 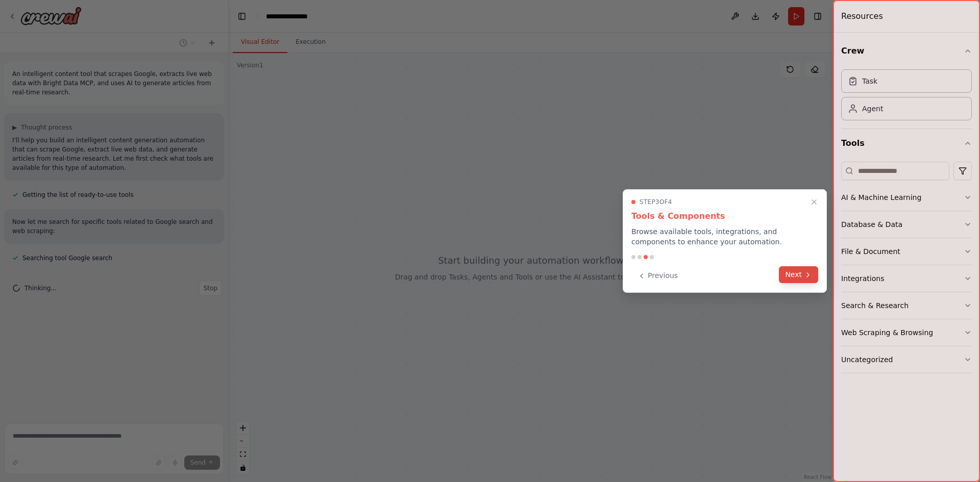 I want to click on h3: Tools & Components, so click(x=725, y=216).